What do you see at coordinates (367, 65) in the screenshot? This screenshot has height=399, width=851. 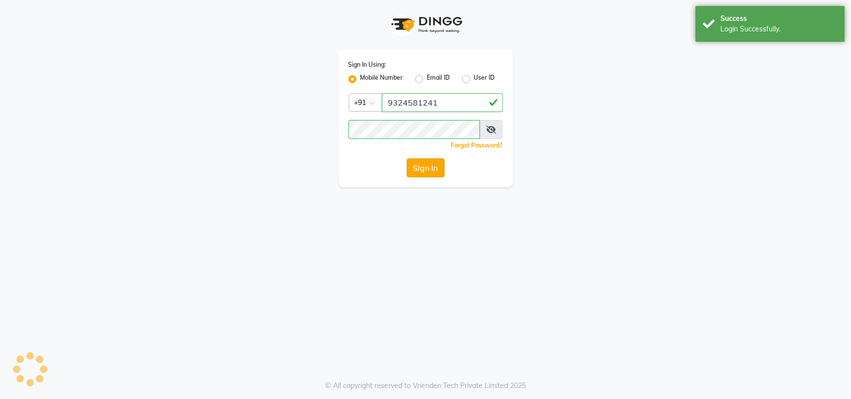 I see `label: Sign In Using:` at bounding box center [367, 65].